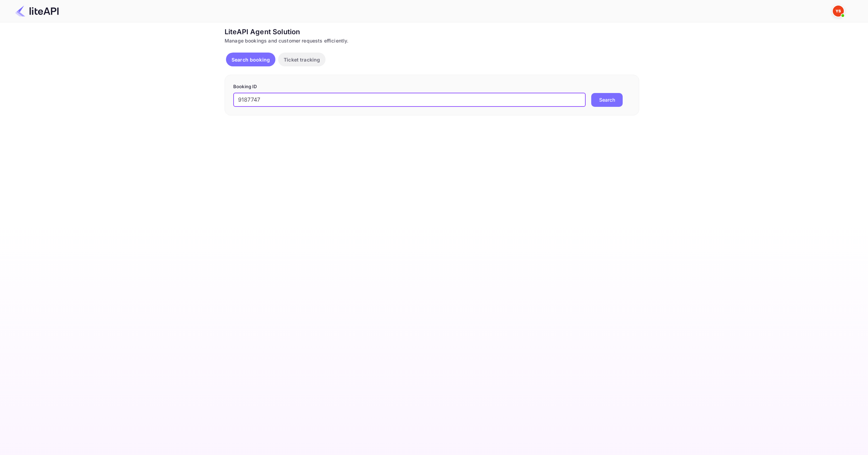 The image size is (868, 455). I want to click on div: LiteAPI Agent Solution, so click(432, 32).